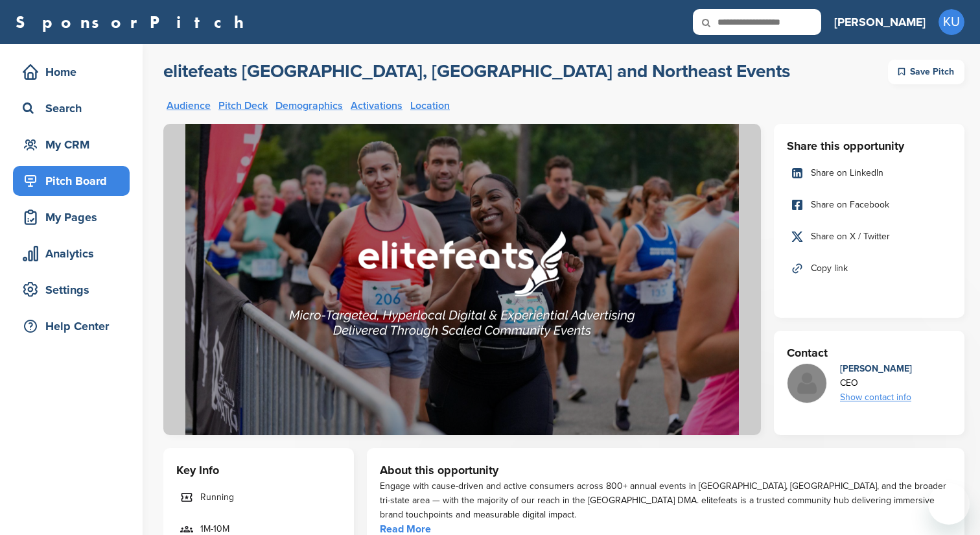  Describe the element at coordinates (75, 145) in the screenshot. I see `div: My CRM` at that location.